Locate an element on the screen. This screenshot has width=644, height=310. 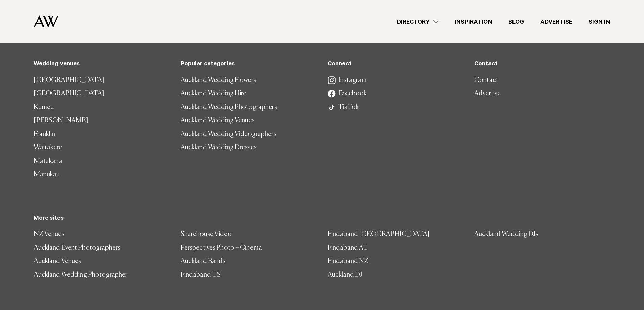
a: Inspiration is located at coordinates (473, 22).